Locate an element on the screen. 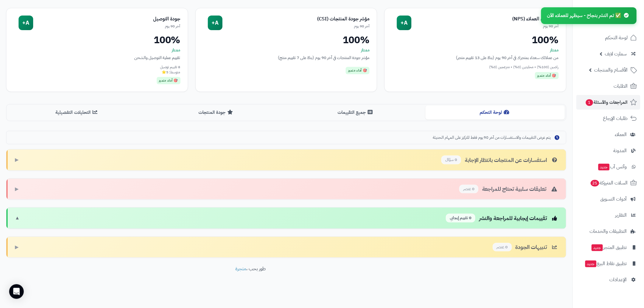 The width and height of the screenshot is (644, 308). div: مؤشر جودة المنتجات في آخر 90 يوم (بناءً على 7 تقييم منتج) is located at coordinates (287, 57).